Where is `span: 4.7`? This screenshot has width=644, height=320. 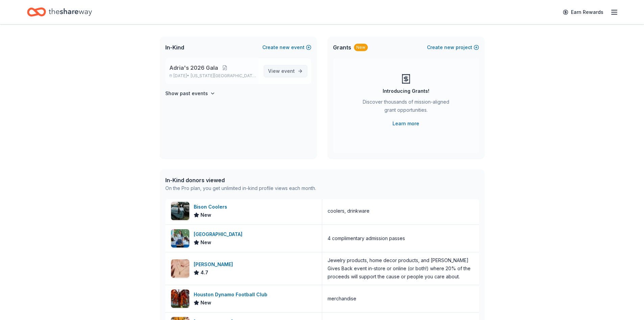 span: 4.7 is located at coordinates (204, 273).